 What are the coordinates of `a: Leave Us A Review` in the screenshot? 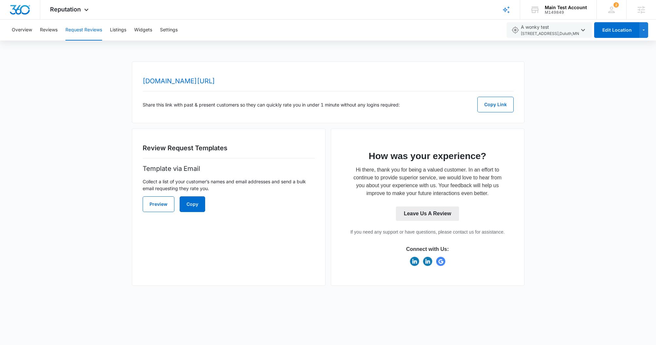 It's located at (427, 214).